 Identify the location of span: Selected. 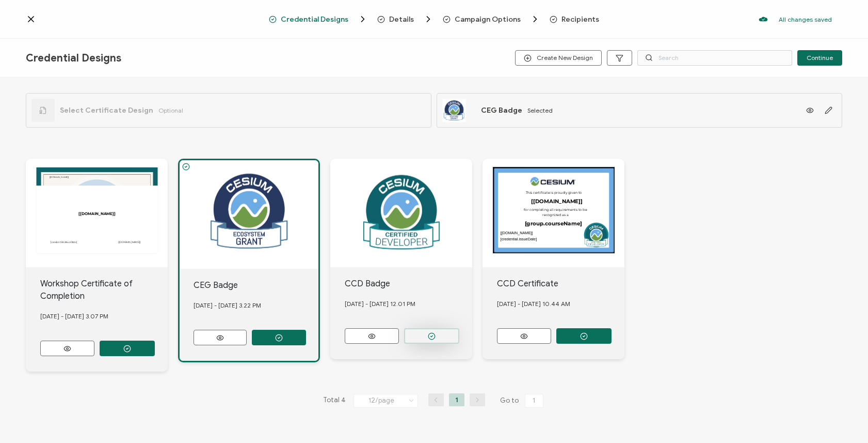
(540, 110).